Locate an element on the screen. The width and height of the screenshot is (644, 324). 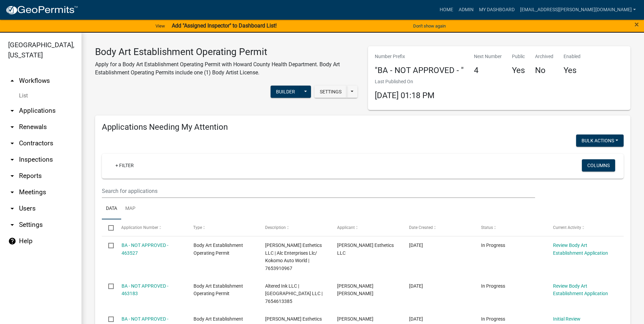
button: Don't show again is located at coordinates (430, 26).